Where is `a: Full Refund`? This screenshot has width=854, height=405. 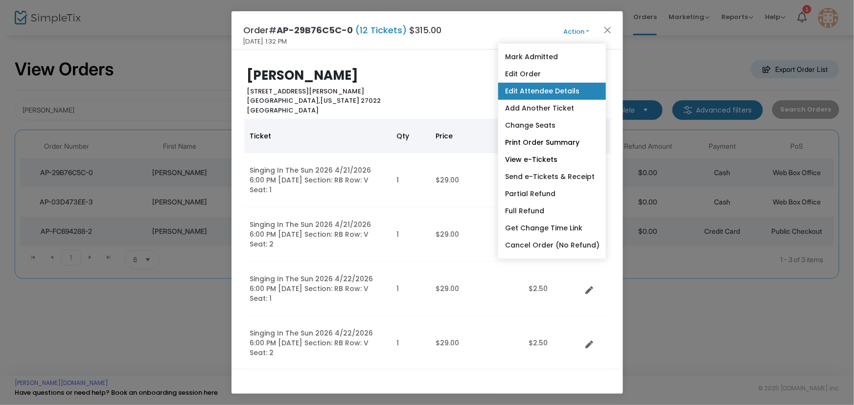 a: Full Refund is located at coordinates (552, 211).